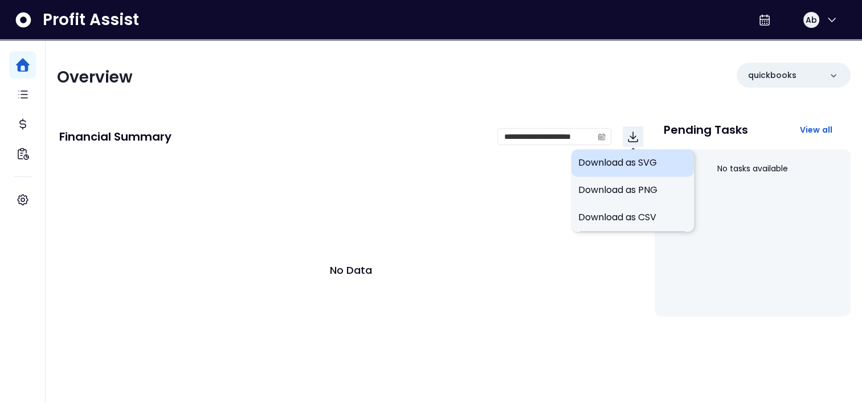 This screenshot has width=862, height=403. What do you see at coordinates (632, 163) in the screenshot?
I see `span: Download as SVG` at bounding box center [632, 163].